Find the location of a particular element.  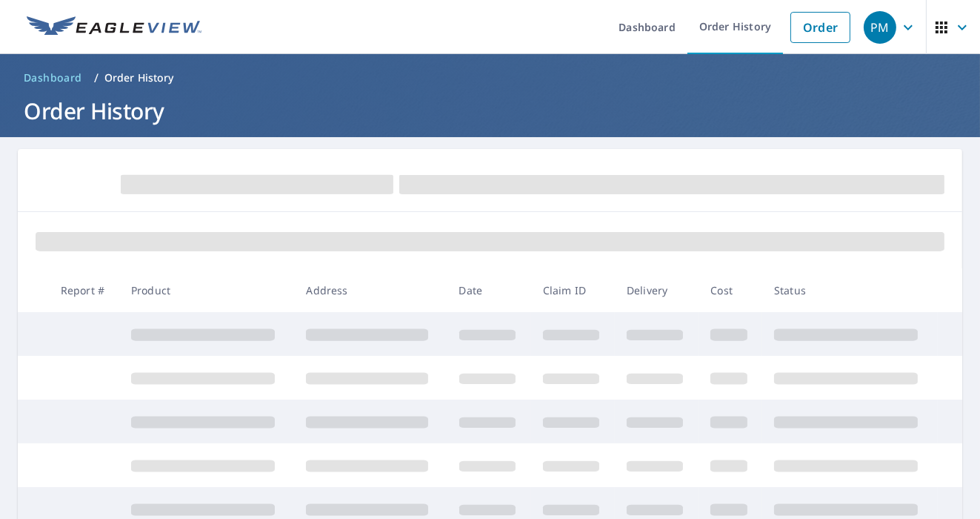

th: Date is located at coordinates (489, 290).